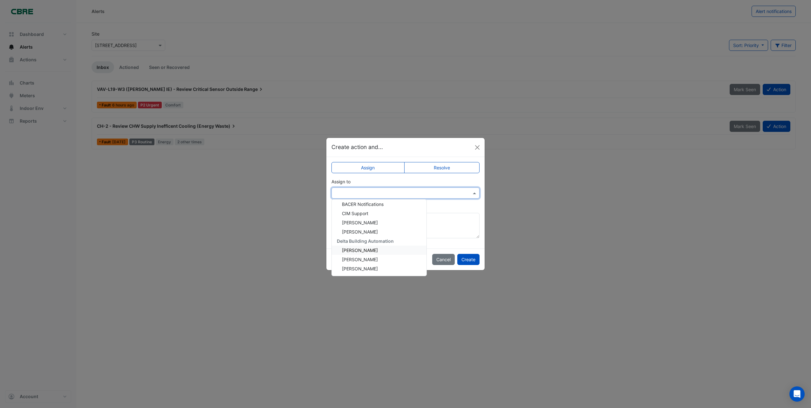 This screenshot has height=408, width=811. What do you see at coordinates (379, 238) in the screenshot?
I see `div: Options List` at bounding box center [379, 238].